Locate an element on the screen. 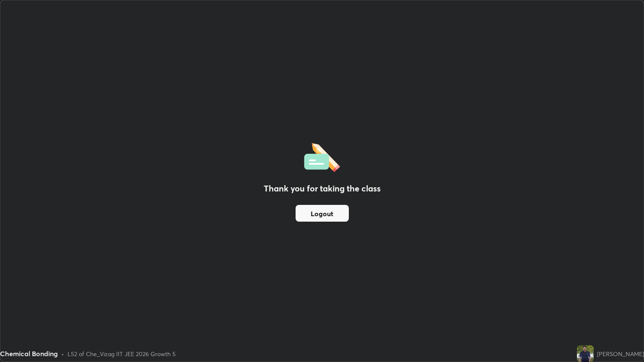 The height and width of the screenshot is (362, 644). h2: Thank you for taking the class is located at coordinates (322, 189).